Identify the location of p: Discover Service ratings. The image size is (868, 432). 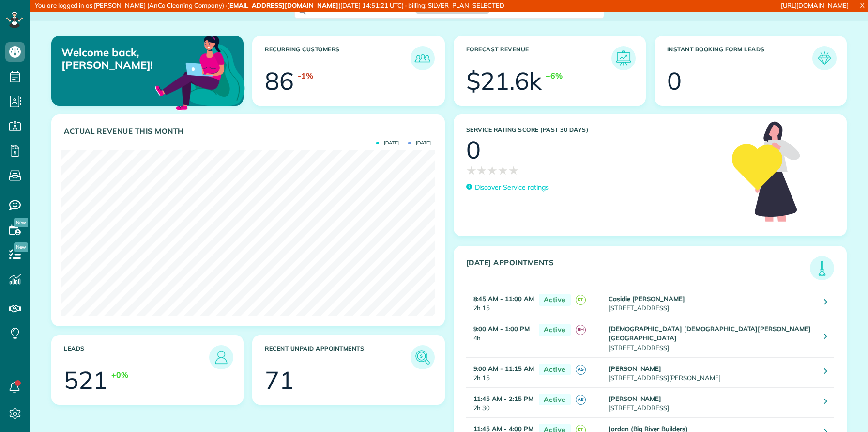
(512, 187).